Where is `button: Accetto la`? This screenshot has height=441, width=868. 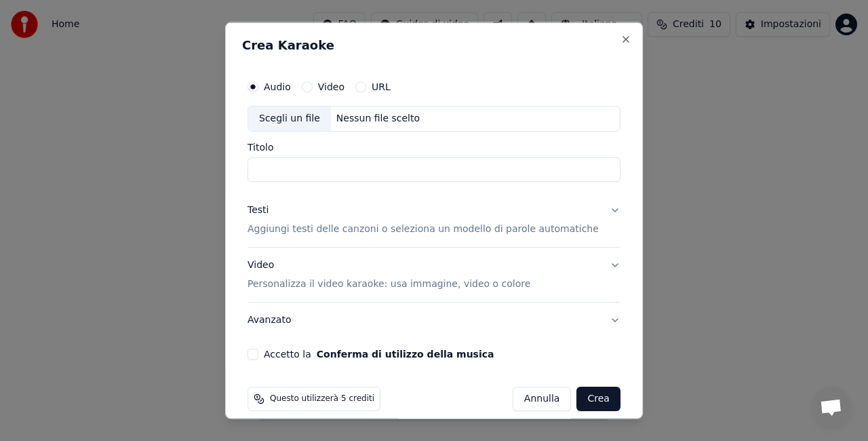 button: Accetto la is located at coordinates (405, 354).